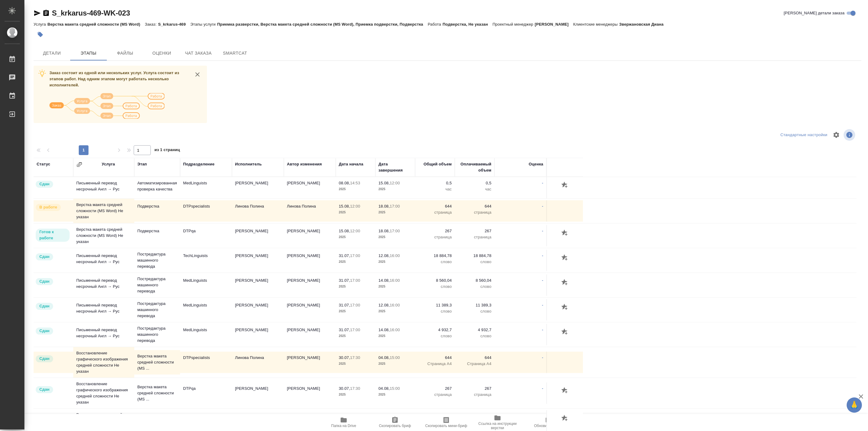 The width and height of the screenshot is (868, 431). Describe the element at coordinates (95, 24) in the screenshot. I see `p: Верстка макета средней сложности (MS Word)` at that location.